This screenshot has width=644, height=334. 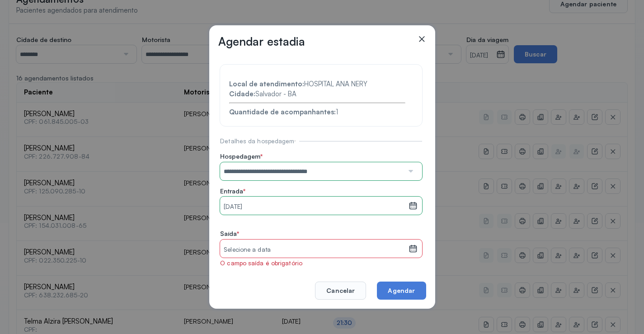 I want to click on strong: Quantidade de acompanhantes:, so click(x=282, y=112).